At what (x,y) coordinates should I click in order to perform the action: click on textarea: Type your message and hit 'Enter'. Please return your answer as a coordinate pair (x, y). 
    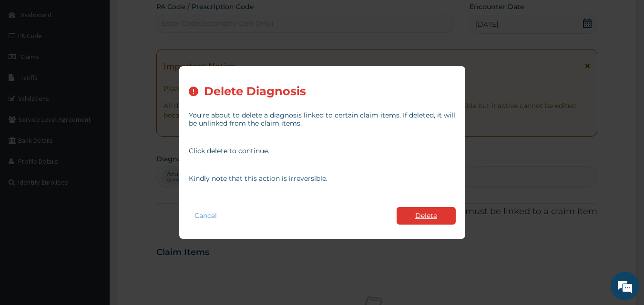
    Looking at the image, I should click on (93, 221).